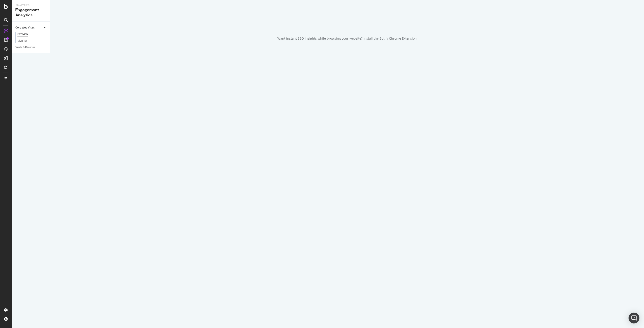 The image size is (644, 328). Describe the element at coordinates (347, 38) in the screenshot. I see `div: Want instant SEO insights while browsing your website? Install the Botify Chrome Extension` at that location.